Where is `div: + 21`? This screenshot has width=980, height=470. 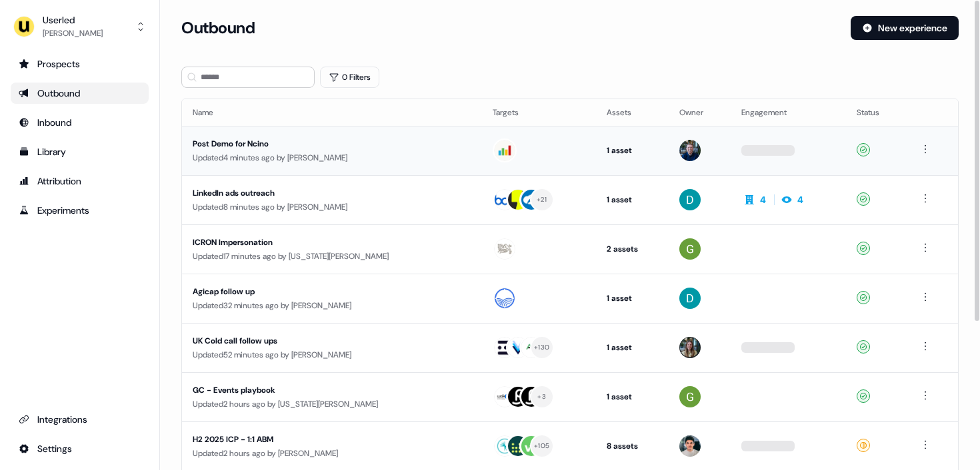 div: + 21 is located at coordinates (541, 200).